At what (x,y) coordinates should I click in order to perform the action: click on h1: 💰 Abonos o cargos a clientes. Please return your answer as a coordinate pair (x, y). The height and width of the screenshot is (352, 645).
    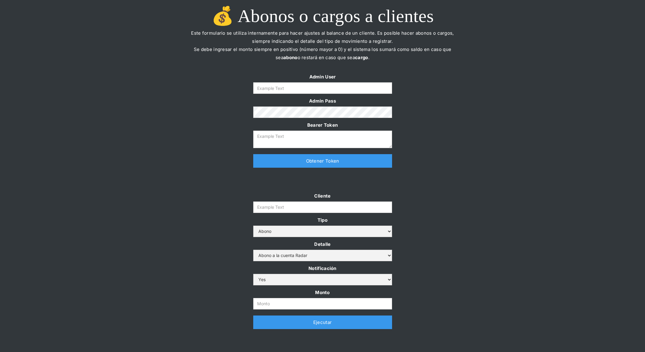
    Looking at the image, I should click on (323, 16).